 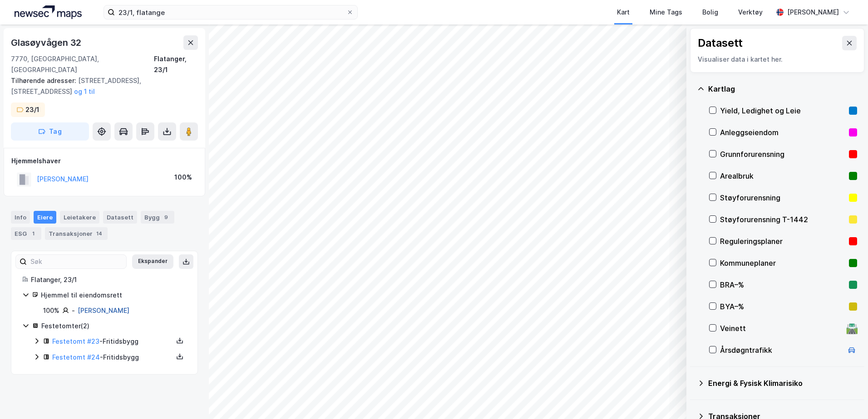 I want to click on div: Leietakere, so click(x=79, y=217).